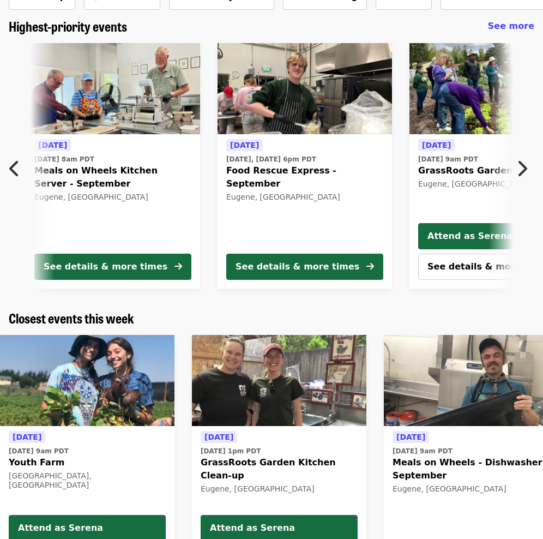 The image size is (543, 539). I want to click on a: See more, so click(511, 26).